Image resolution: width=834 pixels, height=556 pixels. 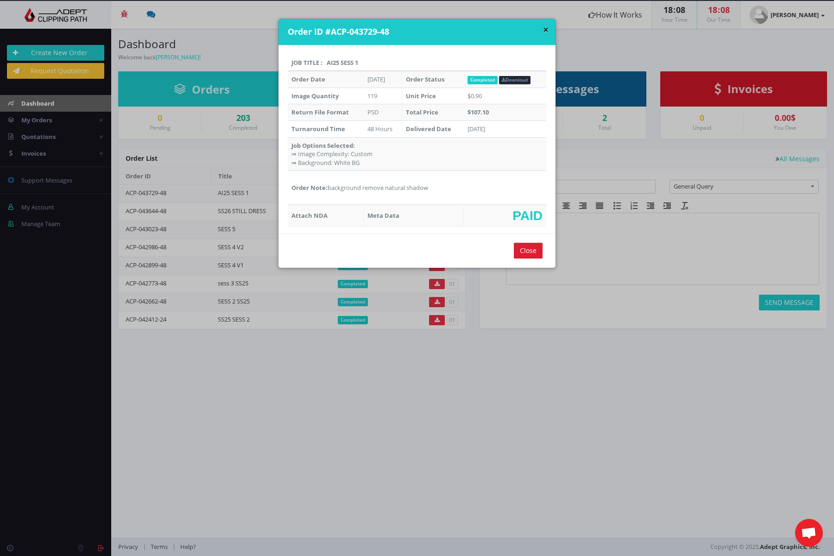 I want to click on td: ⇛ Image Complexity: Custom ⇛ Background: White BG, so click(x=417, y=154).